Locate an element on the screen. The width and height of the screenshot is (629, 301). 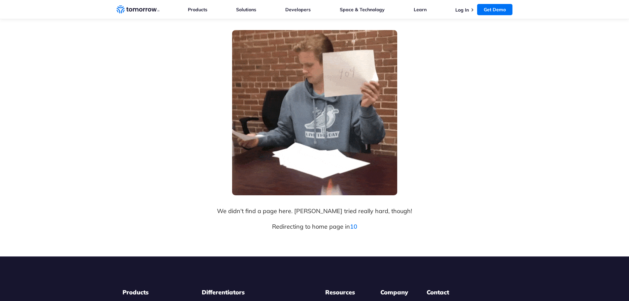
dt: Contact is located at coordinates (466, 292).